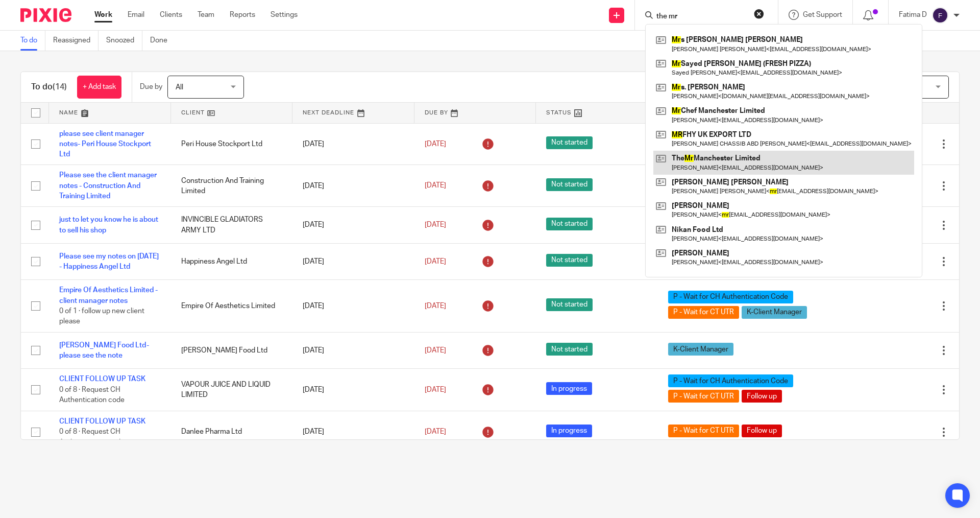  What do you see at coordinates (206, 14) in the screenshot?
I see `a: Team` at bounding box center [206, 14].